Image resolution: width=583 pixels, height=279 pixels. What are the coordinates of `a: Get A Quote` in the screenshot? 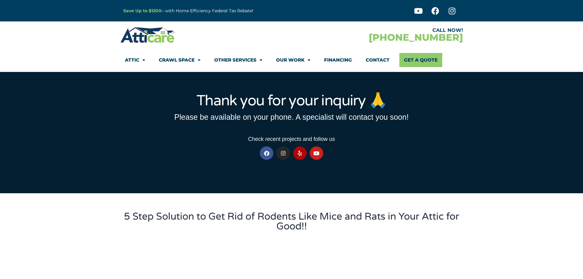 It's located at (421, 60).